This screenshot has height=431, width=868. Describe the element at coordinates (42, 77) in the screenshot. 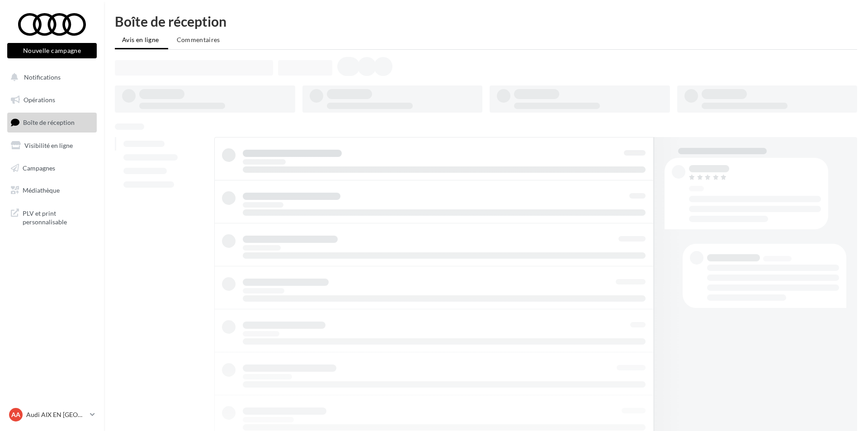

I see `span: Notifications` at that location.